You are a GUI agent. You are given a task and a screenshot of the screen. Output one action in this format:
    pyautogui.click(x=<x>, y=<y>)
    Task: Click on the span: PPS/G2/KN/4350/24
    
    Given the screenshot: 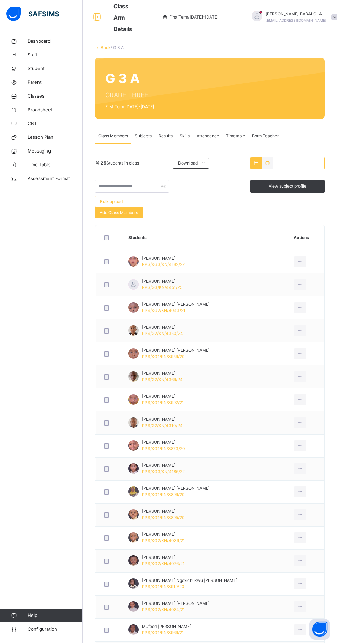 What is the action you would take?
    pyautogui.click(x=162, y=333)
    